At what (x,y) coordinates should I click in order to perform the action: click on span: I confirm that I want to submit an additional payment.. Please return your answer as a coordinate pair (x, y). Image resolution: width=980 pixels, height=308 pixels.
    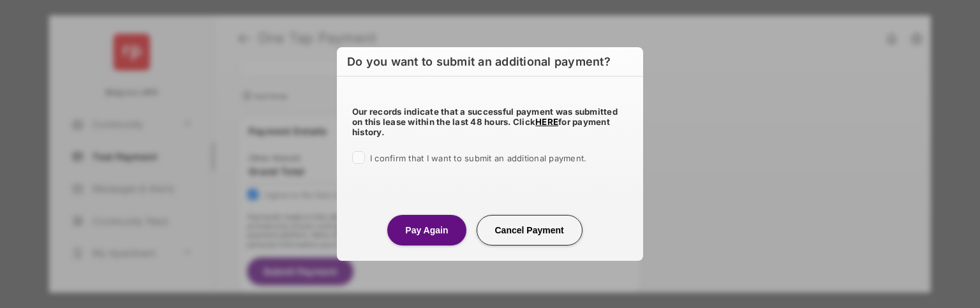
    Looking at the image, I should click on (478, 158).